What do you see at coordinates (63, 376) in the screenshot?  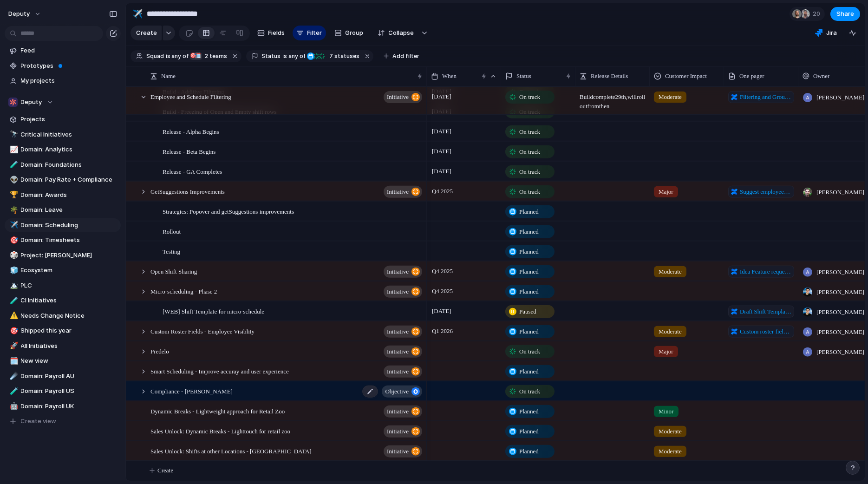 I see `div: ☄️Domain: Payroll AU` at bounding box center [63, 376].